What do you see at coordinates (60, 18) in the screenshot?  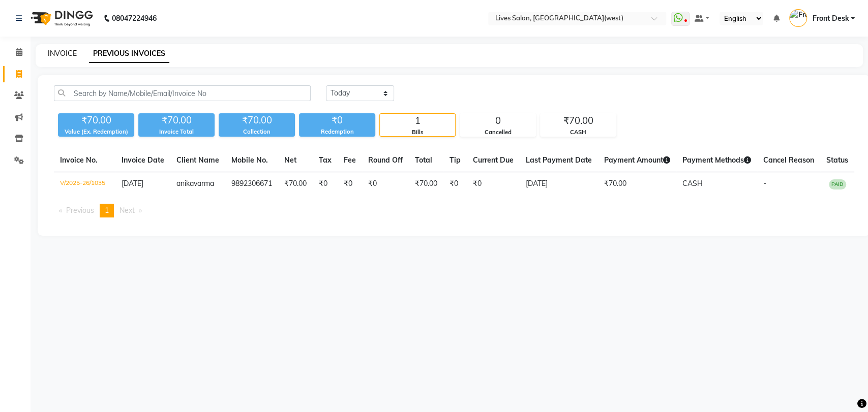 I see `img: logo` at bounding box center [60, 18].